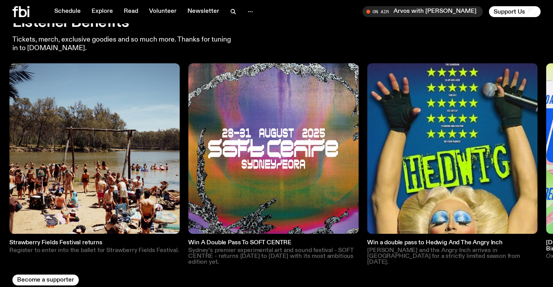  Describe the element at coordinates (94, 250) in the screenshot. I see `p: Register to enter into the ballet for Strawberry Fields Festival.` at that location.